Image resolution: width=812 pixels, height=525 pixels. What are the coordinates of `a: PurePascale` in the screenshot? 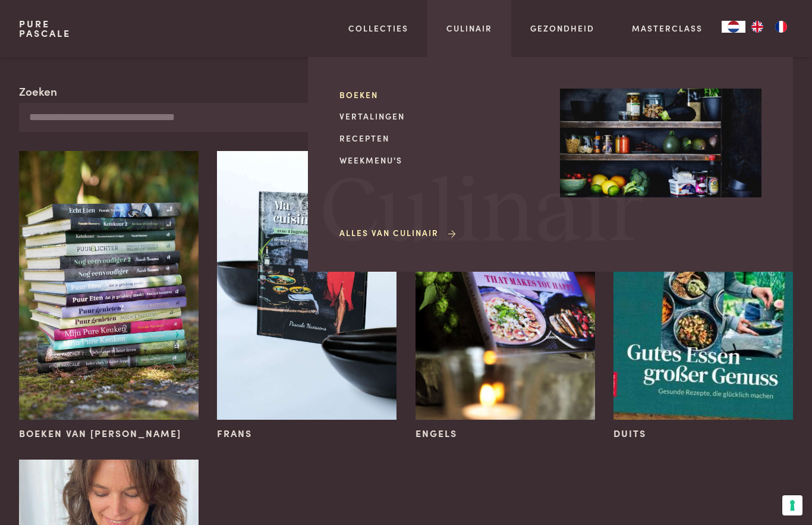 It's located at (45, 29).